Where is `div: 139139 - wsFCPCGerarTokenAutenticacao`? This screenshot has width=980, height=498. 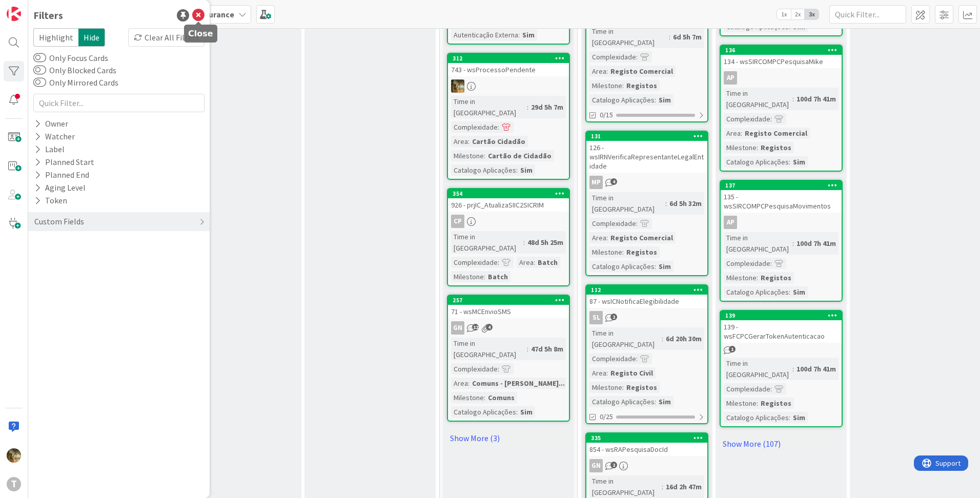 div: 139139 - wsFCPCGerarTokenAutenticacao is located at coordinates (781, 327).